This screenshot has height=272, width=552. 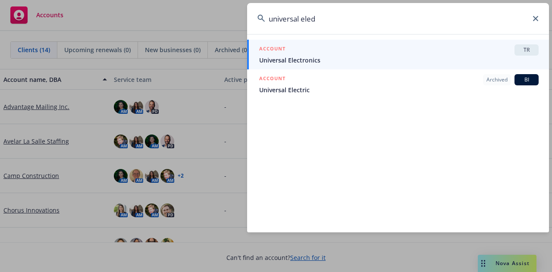 What do you see at coordinates (399, 90) in the screenshot?
I see `span: Universal Electric` at bounding box center [399, 90].